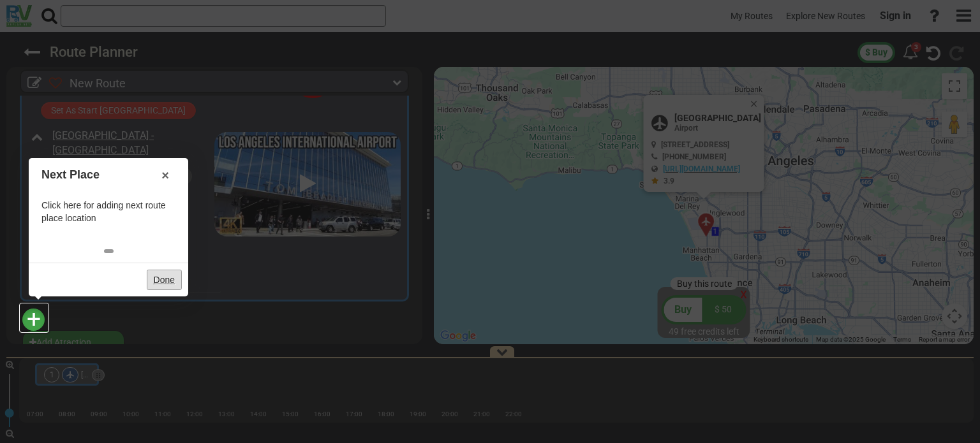 The height and width of the screenshot is (443, 980). Describe the element at coordinates (164, 280) in the screenshot. I see `a: Done` at that location.